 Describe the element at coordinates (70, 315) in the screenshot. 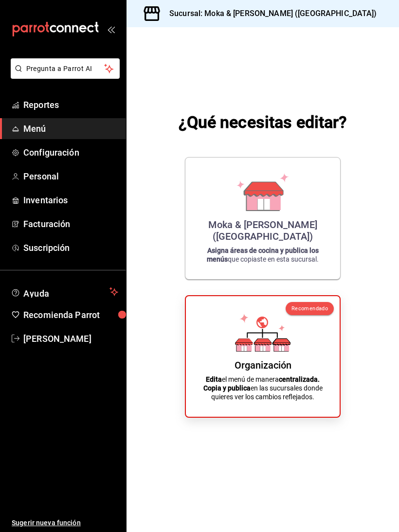

I see `span: Recomienda Parrot` at that location.